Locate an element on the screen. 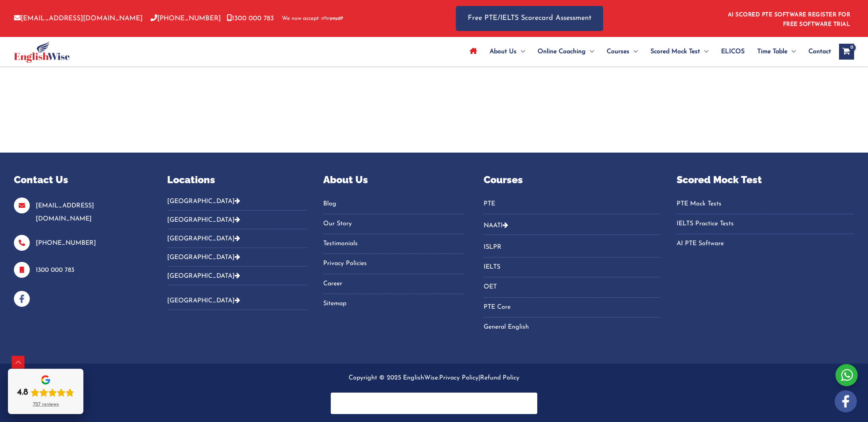  span: Time Table is located at coordinates (773, 51).